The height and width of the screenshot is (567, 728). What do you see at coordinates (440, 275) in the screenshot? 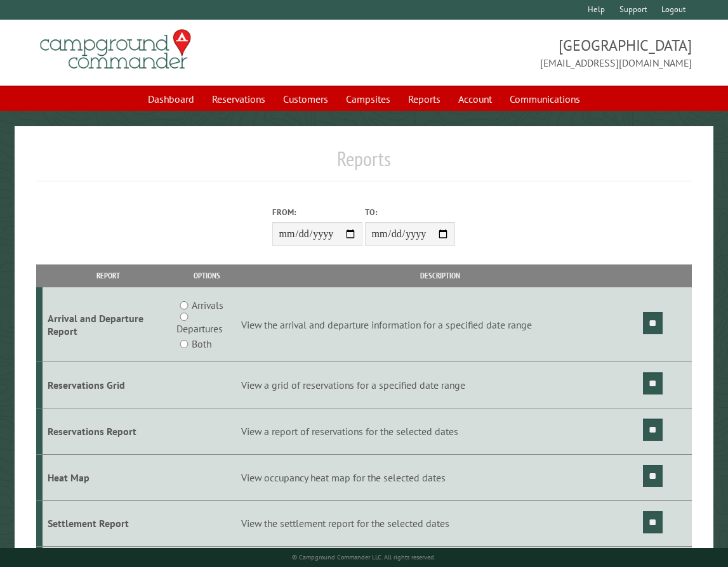
I see `th: Description` at bounding box center [440, 275].